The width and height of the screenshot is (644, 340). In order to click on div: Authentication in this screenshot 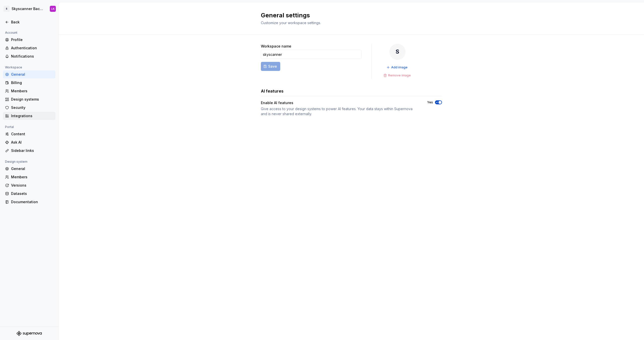, I will do `click(32, 48)`.